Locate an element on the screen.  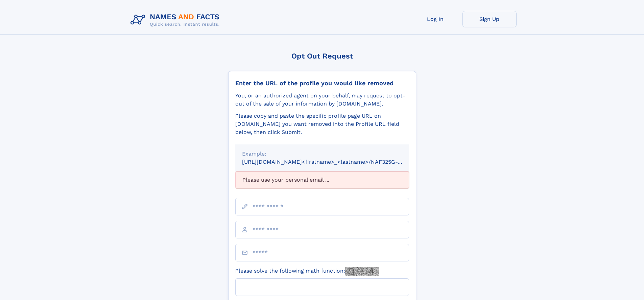
div: Enter the URL of the profile you would like removed is located at coordinates (322, 83).